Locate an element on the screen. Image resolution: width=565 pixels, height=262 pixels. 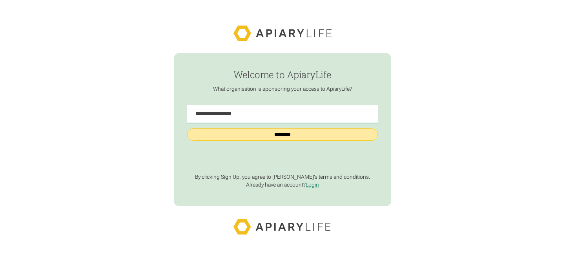
p: Already have an account? is located at coordinates (282, 184).